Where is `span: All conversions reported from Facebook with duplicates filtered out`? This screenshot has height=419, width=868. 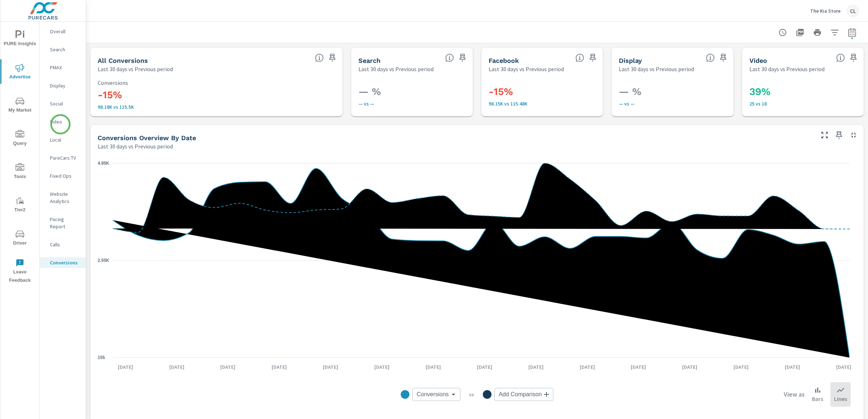 span: All conversions reported from Facebook with duplicates filtered out is located at coordinates (580, 58).